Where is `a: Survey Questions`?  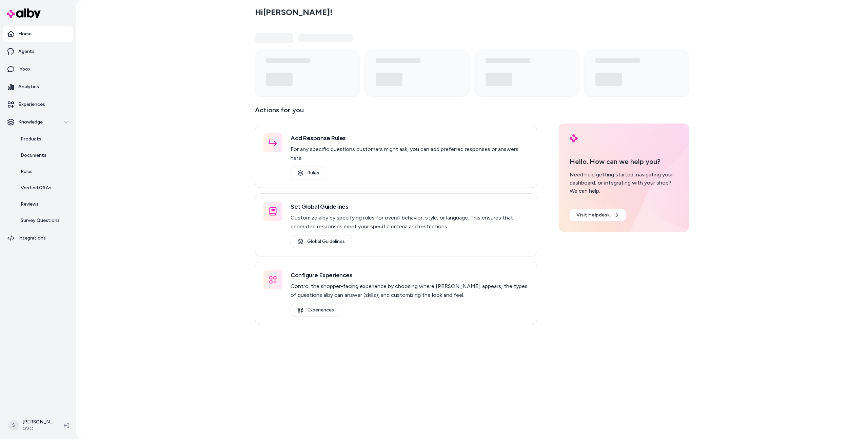
a: Survey Questions is located at coordinates (43, 220).